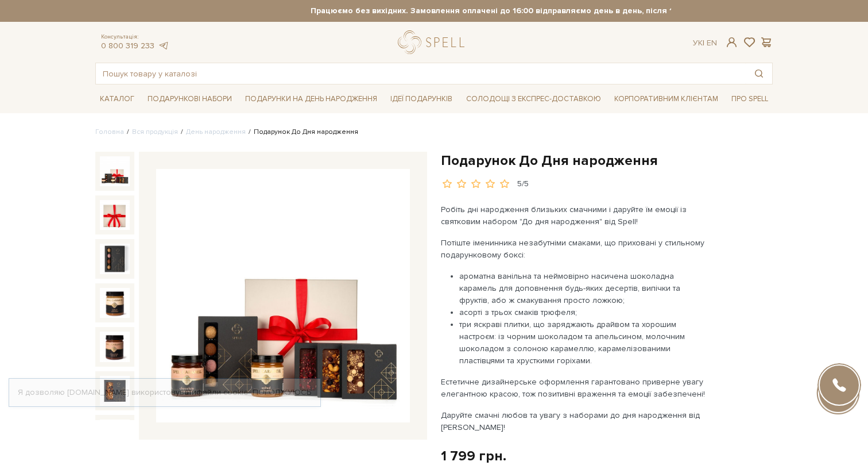 The width and height of the screenshot is (868, 473). Describe the element at coordinates (712, 43) in the screenshot. I see `a: En` at that location.